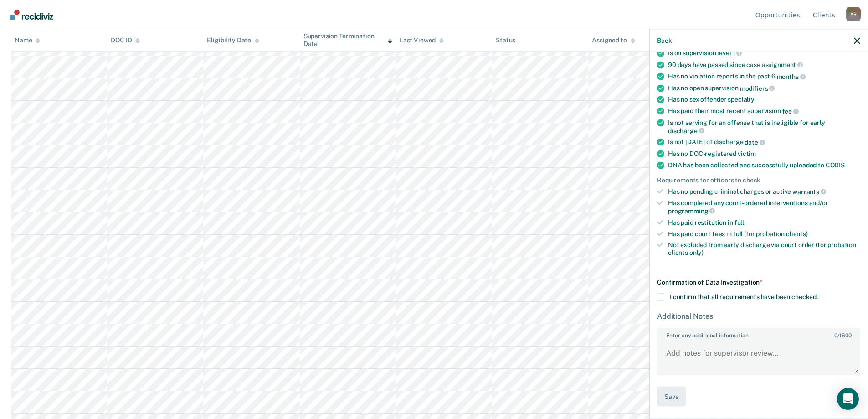 The image size is (868, 419). What do you see at coordinates (696, 253) in the screenshot?
I see `span: only)` at bounding box center [696, 253].